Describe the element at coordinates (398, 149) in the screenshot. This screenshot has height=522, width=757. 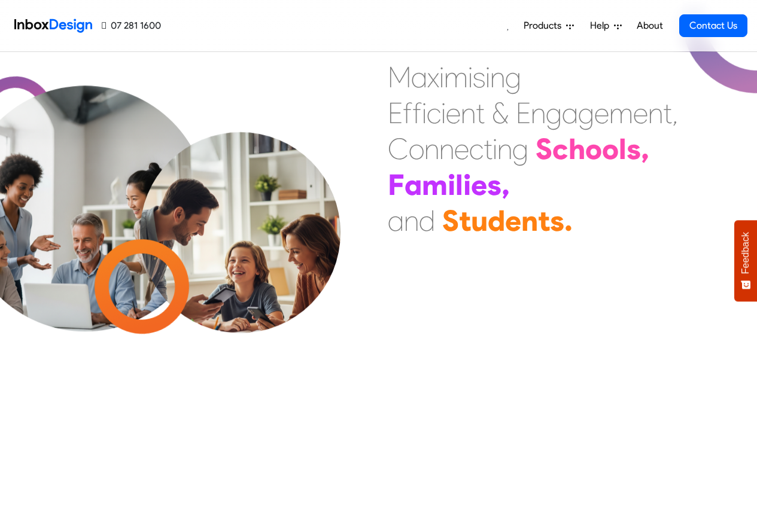
I see `div: C` at that location.